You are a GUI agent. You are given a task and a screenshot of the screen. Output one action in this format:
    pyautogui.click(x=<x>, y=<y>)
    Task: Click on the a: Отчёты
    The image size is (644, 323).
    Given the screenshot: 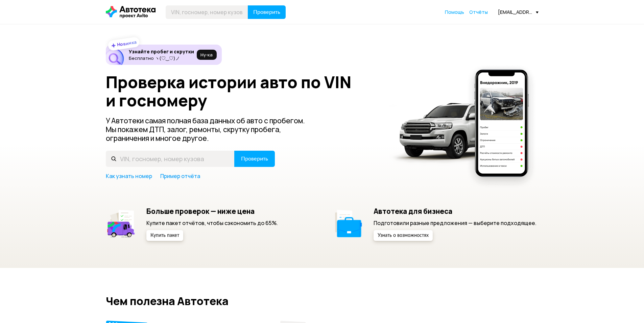 What is the action you would take?
    pyautogui.click(x=478, y=12)
    